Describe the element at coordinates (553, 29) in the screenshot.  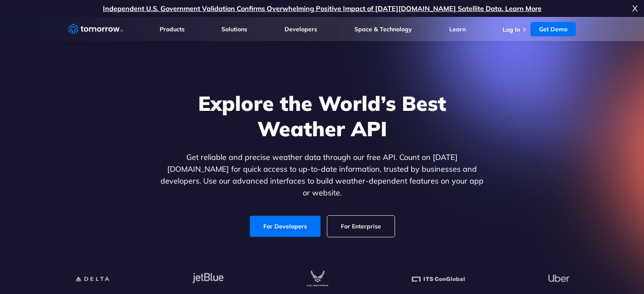
I see `a: Get Demo` at that location.